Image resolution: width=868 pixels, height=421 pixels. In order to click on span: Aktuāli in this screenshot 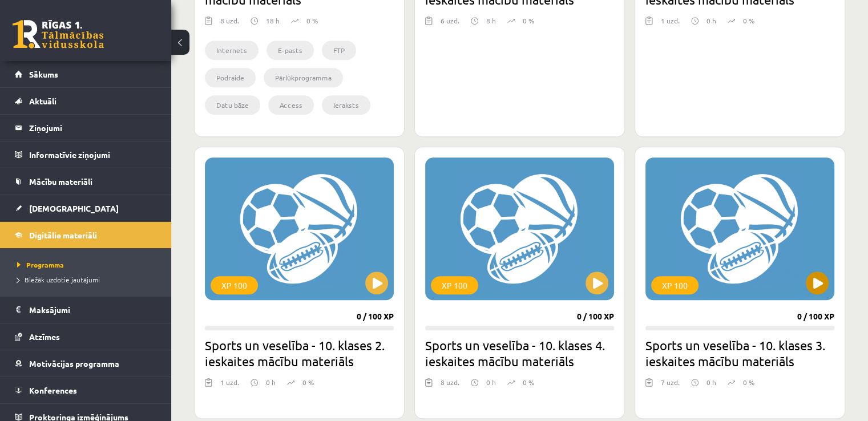, I will do `click(43, 101)`.